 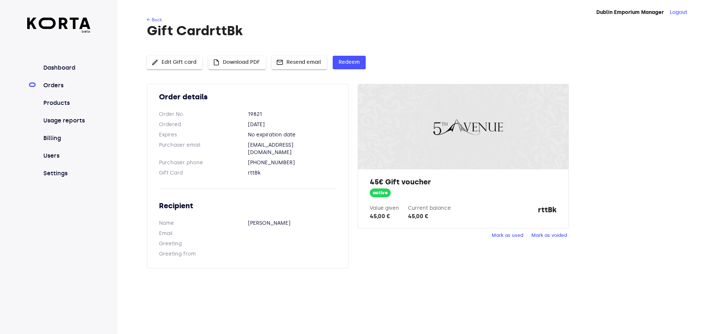 I want to click on button: Mark as used, so click(x=507, y=236).